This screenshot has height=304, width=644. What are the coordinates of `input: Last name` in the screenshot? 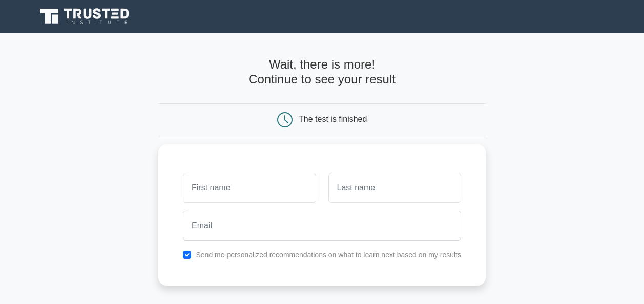 It's located at (395, 188).